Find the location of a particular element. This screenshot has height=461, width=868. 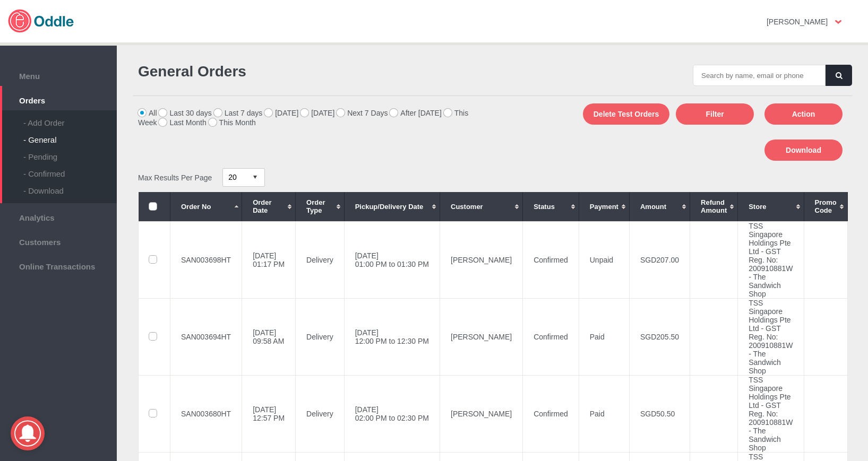

div: - General is located at coordinates (70, 136).